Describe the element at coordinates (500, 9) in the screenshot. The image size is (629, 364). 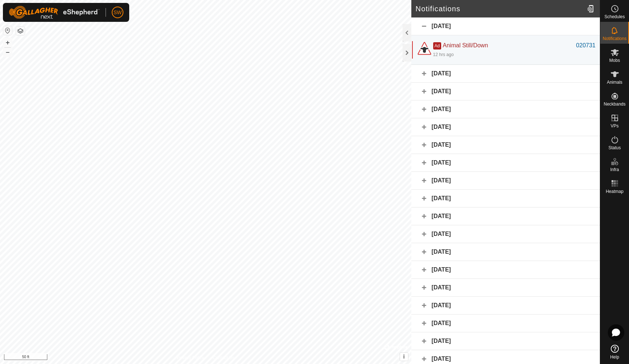
I see `h2: Notifications` at that location.